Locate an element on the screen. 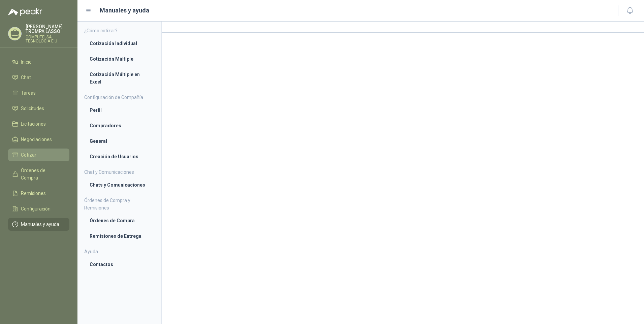 The height and width of the screenshot is (324, 644). a: General is located at coordinates (119, 141).